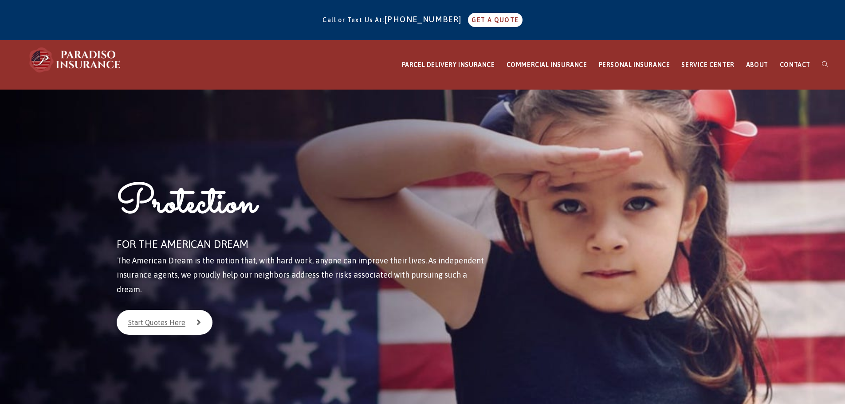 This screenshot has width=845, height=404. What do you see at coordinates (449, 65) in the screenshot?
I see `span: PARCEL DELIVERY INSURANCE` at bounding box center [449, 65].